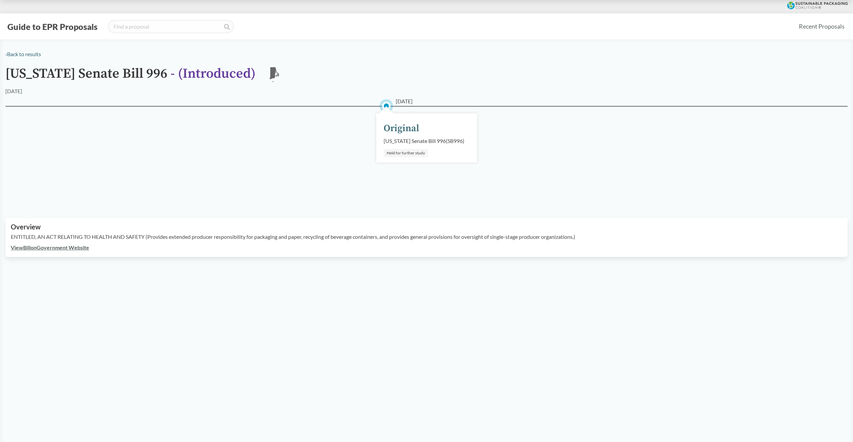  What do you see at coordinates (402, 128) in the screenshot?
I see `div: Original` at bounding box center [402, 128].